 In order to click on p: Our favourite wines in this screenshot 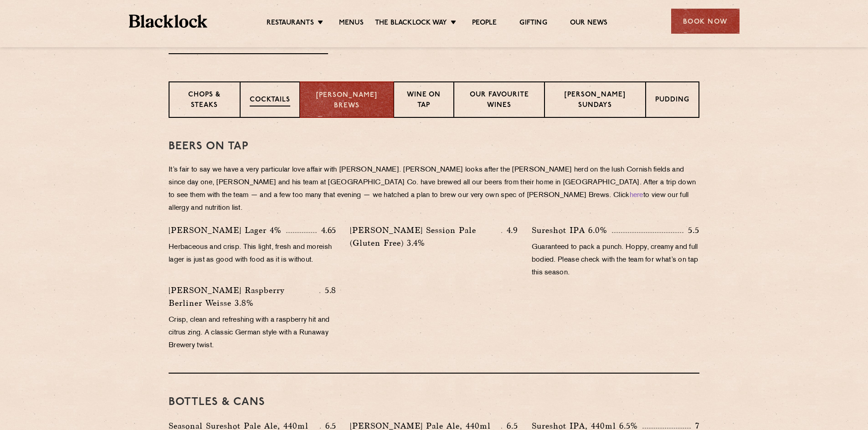, I will do `click(499, 100)`.